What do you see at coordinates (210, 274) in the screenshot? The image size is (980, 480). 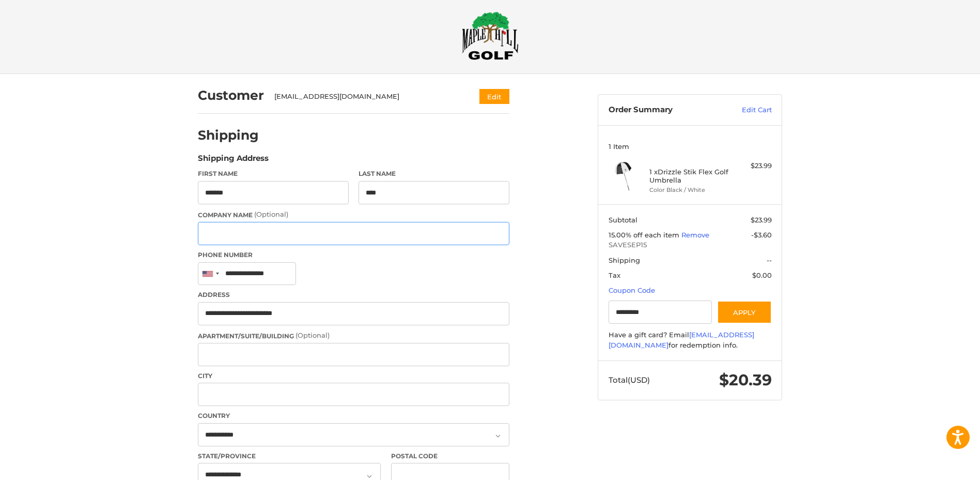 I see `div: United States: +1` at bounding box center [210, 274].